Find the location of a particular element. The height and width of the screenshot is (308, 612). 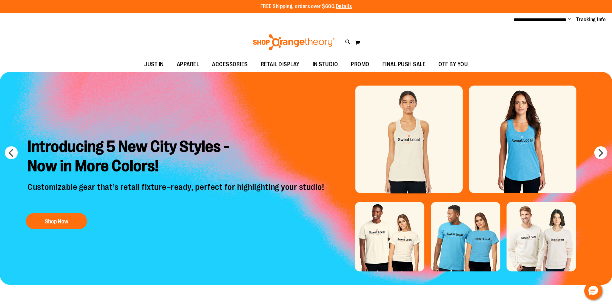

a: APPAREL is located at coordinates (188, 65).